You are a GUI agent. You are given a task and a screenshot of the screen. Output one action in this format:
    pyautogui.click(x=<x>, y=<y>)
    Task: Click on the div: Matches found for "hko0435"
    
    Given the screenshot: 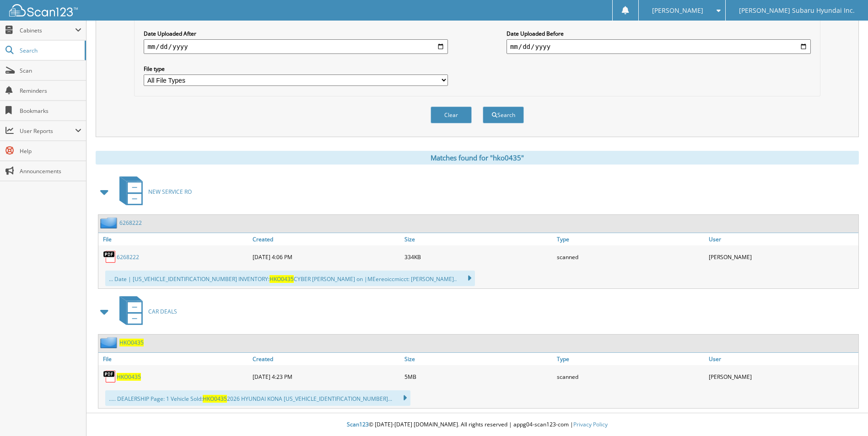 What is the action you would take?
    pyautogui.click(x=477, y=158)
    